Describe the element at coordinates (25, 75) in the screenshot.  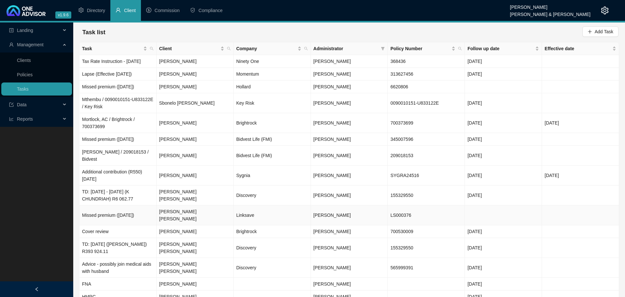
I see `a: Policies` at that location.